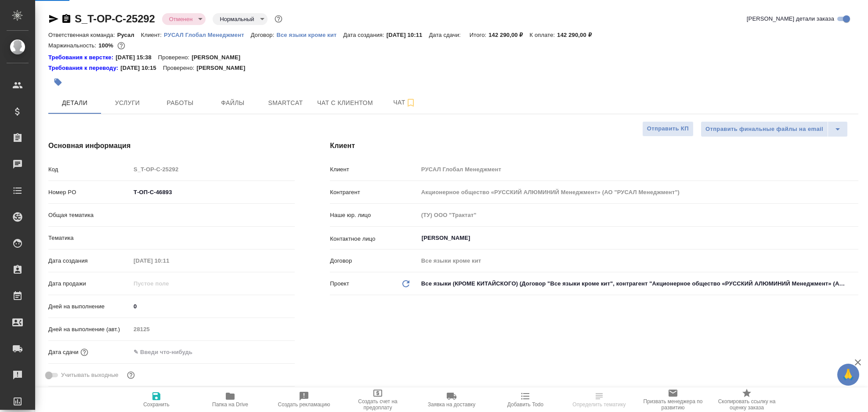  Describe the element at coordinates (525, 400) in the screenshot. I see `button: Добавить Todo` at that location.